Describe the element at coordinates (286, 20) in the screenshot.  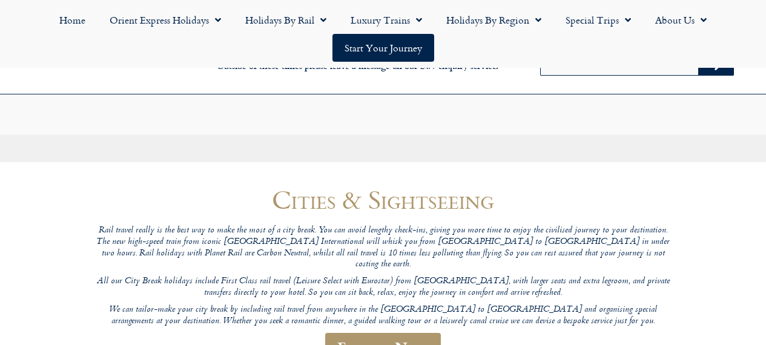
I see `a: Holidays by Rail` at that location.